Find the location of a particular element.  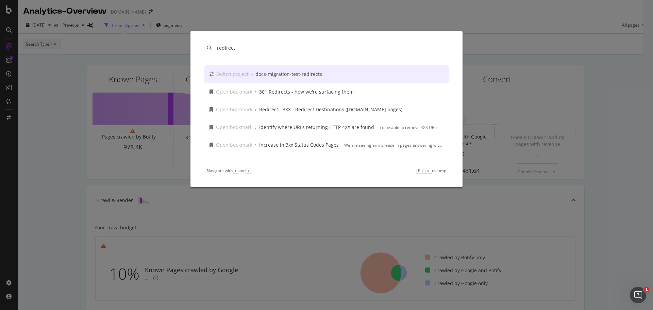

div: Increase in 3xx Status Codes Pages is located at coordinates (299, 145).